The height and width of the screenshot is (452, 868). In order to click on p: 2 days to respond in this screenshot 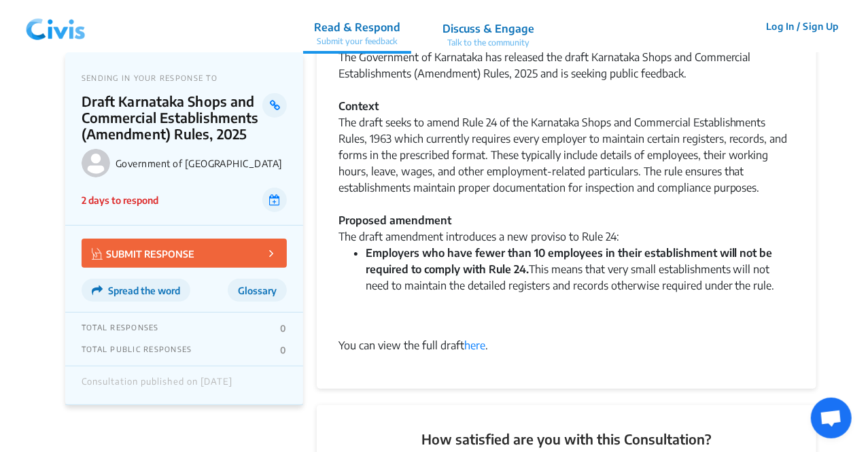, I will do `click(120, 200)`.